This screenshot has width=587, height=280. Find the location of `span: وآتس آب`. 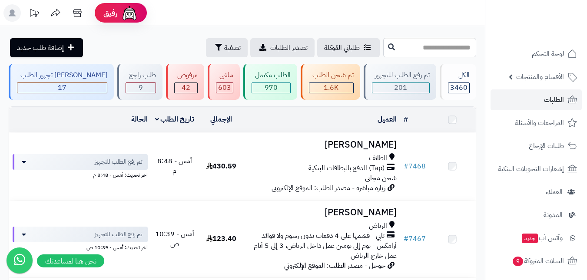

span: وآتس آب is located at coordinates (542, 238).